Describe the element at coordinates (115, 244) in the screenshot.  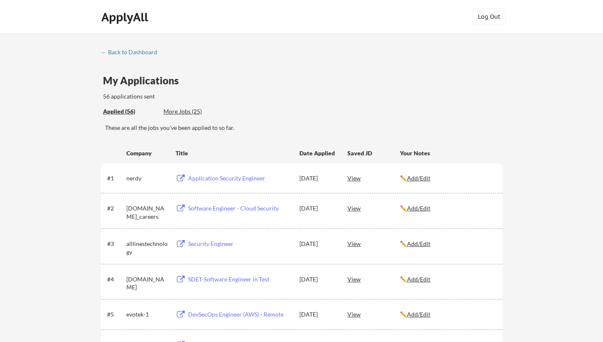
I see `div: #3` at that location.